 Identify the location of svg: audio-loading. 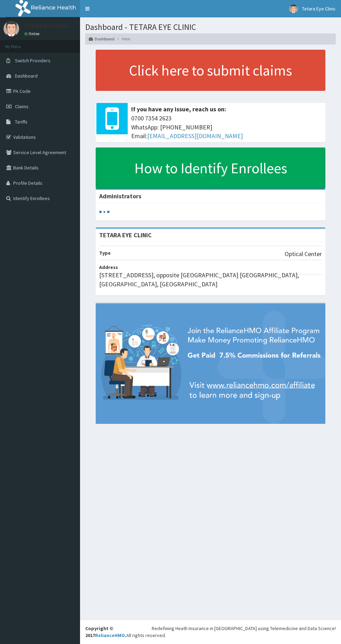
(104, 212).